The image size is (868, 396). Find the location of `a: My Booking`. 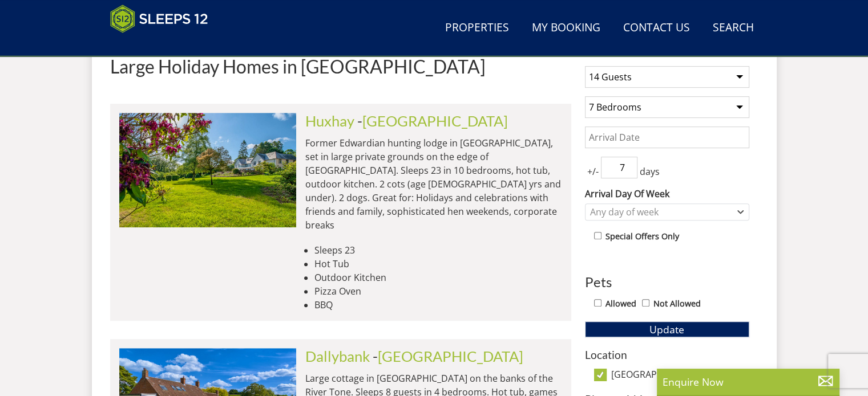

a: My Booking is located at coordinates (566, 28).